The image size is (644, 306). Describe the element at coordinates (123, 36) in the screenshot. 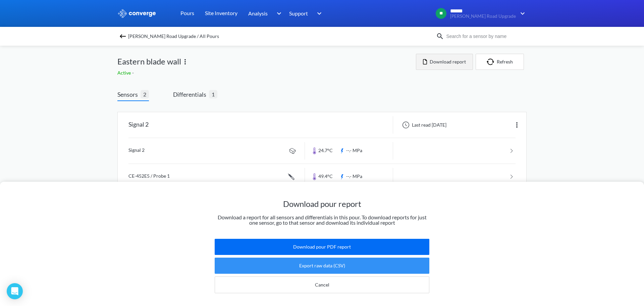

I see `img: backspace.svg` at that location.